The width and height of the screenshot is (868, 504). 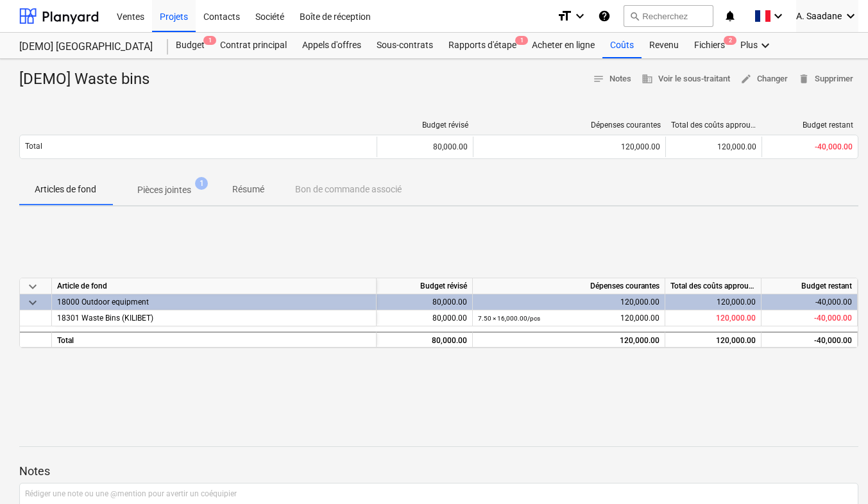 I want to click on div: Article de fond, so click(x=214, y=286).